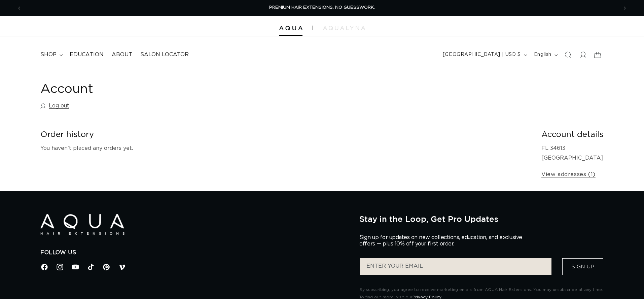 This screenshot has height=299, width=644. Describe the element at coordinates (545, 55) in the screenshot. I see `button: English` at that location.